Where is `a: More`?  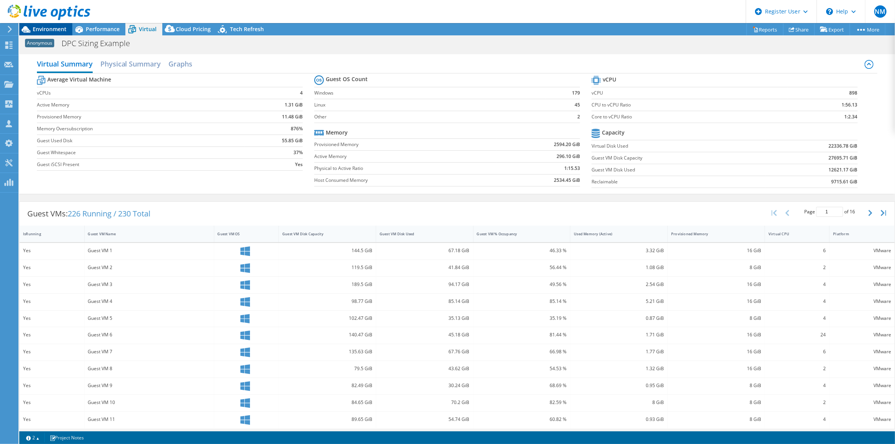 a: More is located at coordinates (868, 29).